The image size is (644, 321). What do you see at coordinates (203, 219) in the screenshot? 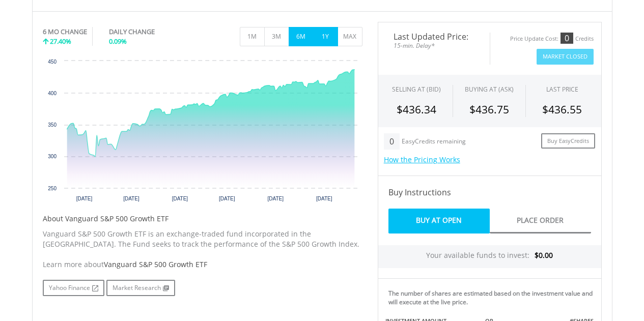
I see `h5: About Vanguard S&P 500 Growth ETF` at bounding box center [203, 219].